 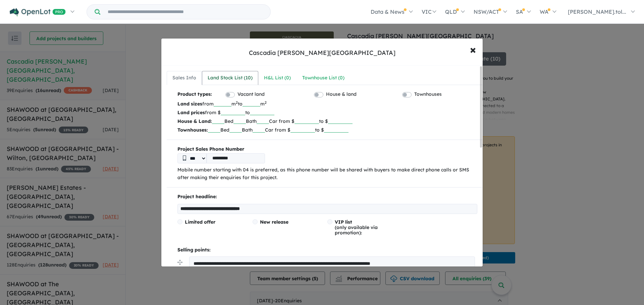 What do you see at coordinates (193, 130) in the screenshot?
I see `b: Townhouses:` at bounding box center [193, 130].